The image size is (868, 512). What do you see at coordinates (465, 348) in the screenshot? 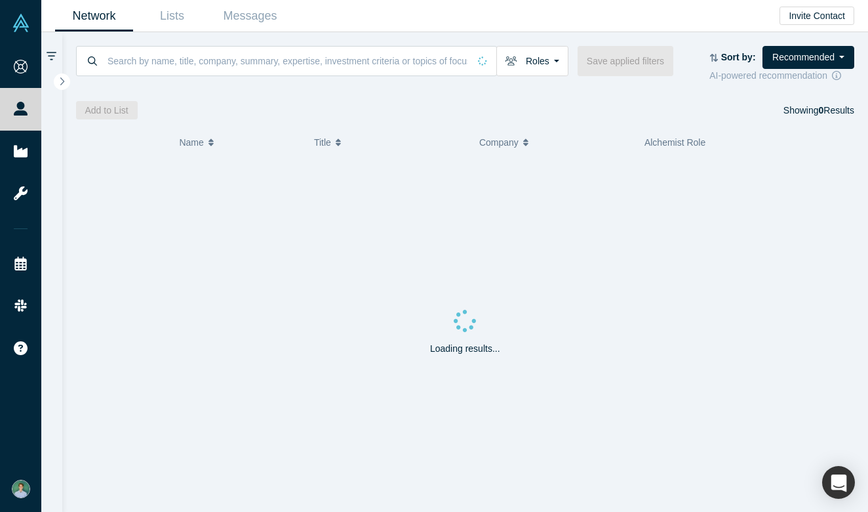
I see `p: Loading results...` at bounding box center [465, 348].